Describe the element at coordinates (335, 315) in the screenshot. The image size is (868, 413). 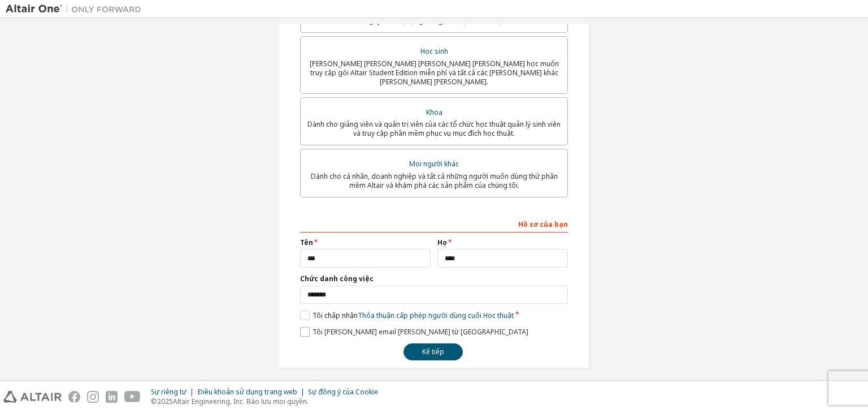
I see `font: Tôi chấp nhận` at that location.